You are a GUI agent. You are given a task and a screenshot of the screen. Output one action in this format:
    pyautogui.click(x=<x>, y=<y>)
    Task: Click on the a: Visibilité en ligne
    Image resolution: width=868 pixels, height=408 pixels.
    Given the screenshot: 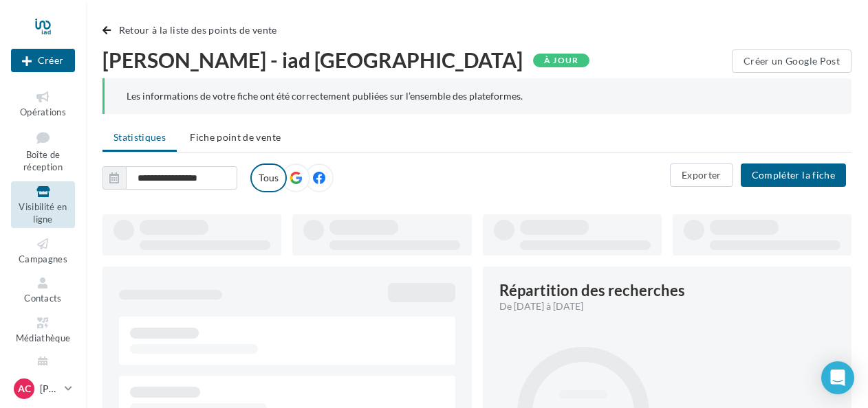 What is the action you would take?
    pyautogui.click(x=42, y=205)
    